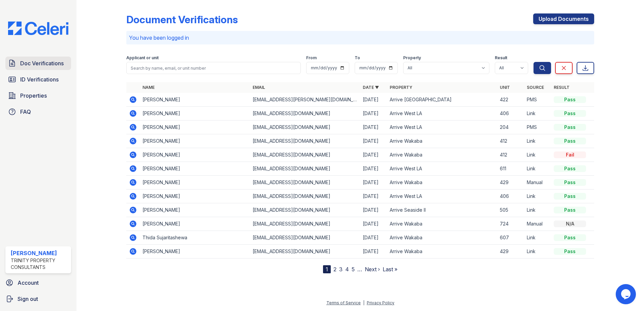  I want to click on td: 505, so click(510, 210).